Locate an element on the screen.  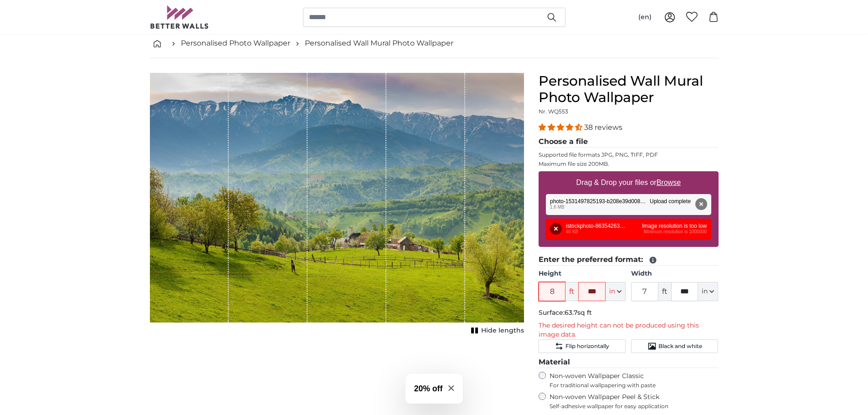
img: Betterwalls is located at coordinates (179, 17).